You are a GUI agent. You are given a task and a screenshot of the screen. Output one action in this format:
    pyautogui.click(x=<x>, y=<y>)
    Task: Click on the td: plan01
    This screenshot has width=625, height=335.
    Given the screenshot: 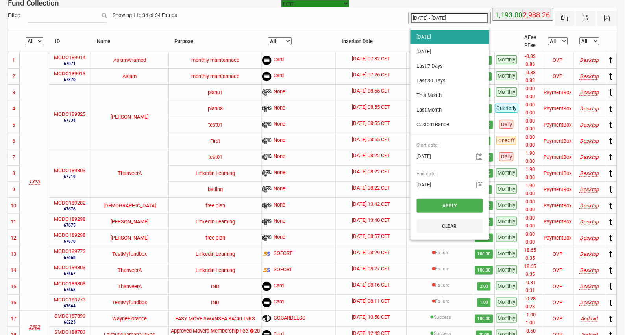 What is the action you would take?
    pyautogui.click(x=215, y=92)
    